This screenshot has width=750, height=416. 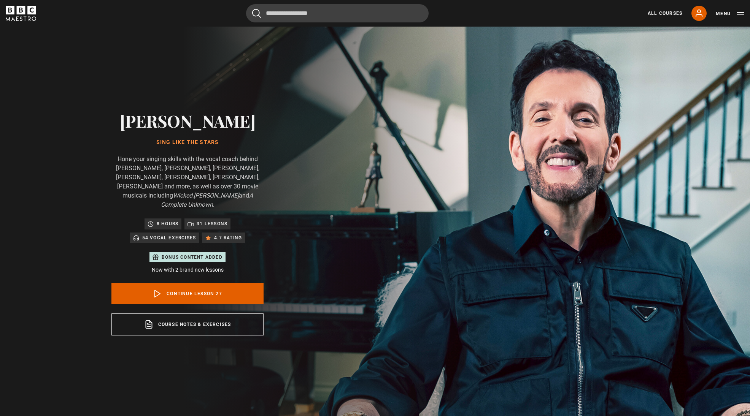 I want to click on p: 31 lessons, so click(x=212, y=224).